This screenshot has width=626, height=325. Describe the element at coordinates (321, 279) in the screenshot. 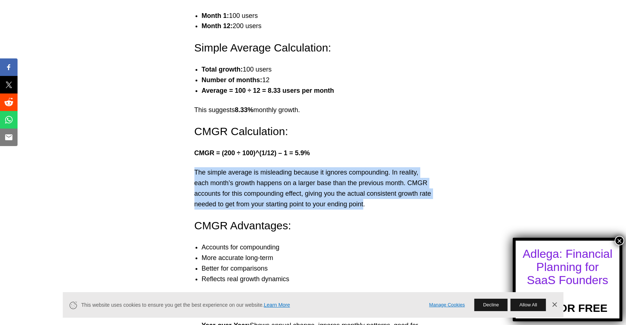

I see `li: Reflects real growth dynamics` at that location.